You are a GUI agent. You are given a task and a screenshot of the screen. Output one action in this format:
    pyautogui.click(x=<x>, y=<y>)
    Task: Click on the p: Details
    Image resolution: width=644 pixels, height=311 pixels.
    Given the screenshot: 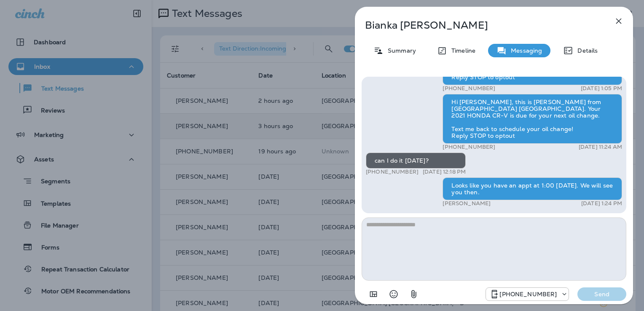 What is the action you would take?
    pyautogui.click(x=585, y=51)
    